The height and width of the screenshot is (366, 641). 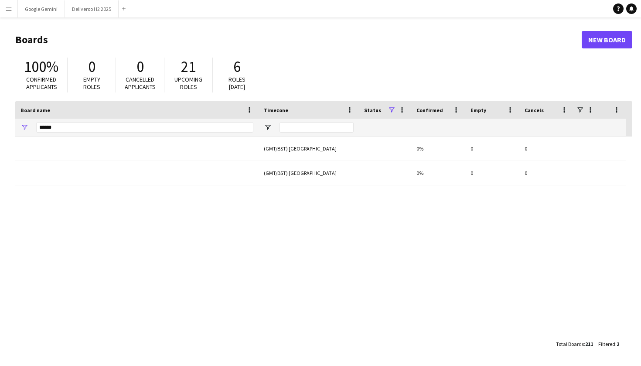 I want to click on a: New Board, so click(x=607, y=40).